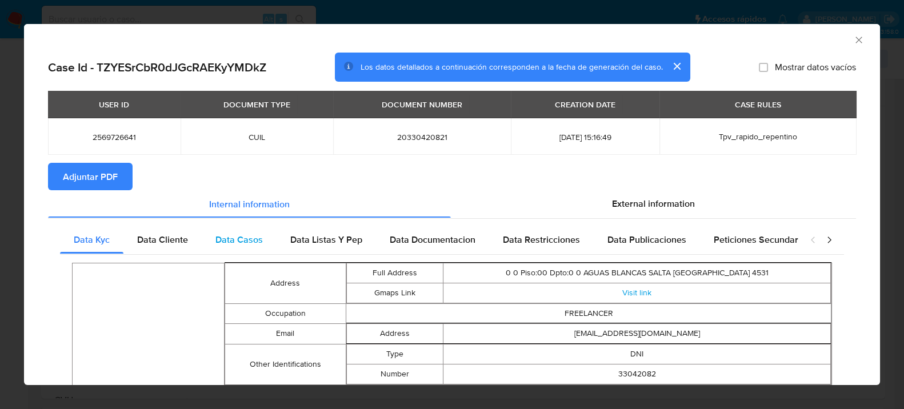  Describe the element at coordinates (422, 137) in the screenshot. I see `span: 20330420821` at that location.